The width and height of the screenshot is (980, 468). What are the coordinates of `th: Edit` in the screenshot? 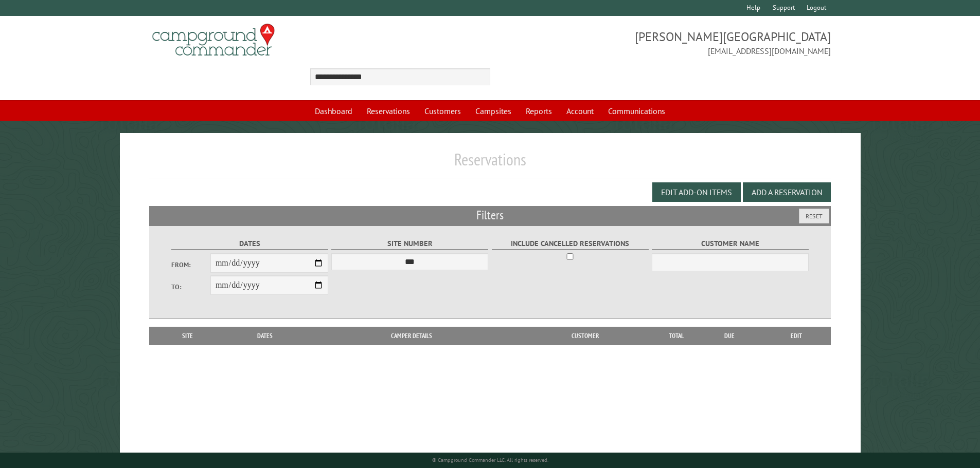 It's located at (796, 336).